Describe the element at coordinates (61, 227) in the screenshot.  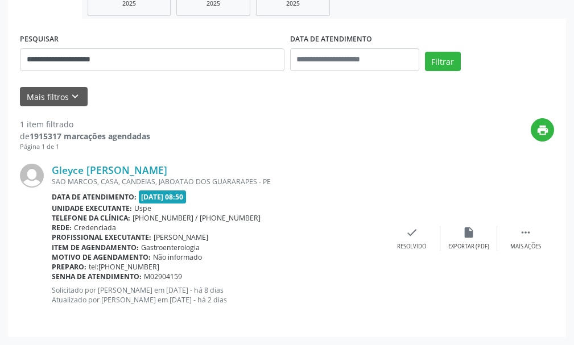
I see `b: Rede:` at that location.